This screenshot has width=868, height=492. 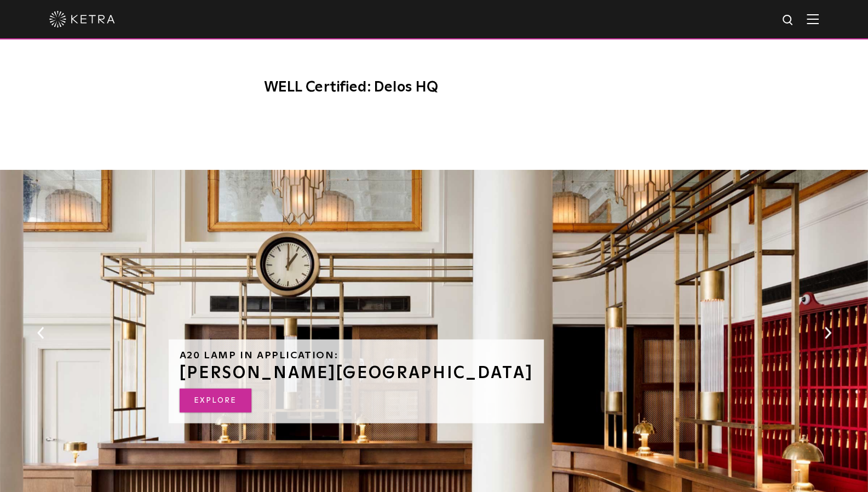 What do you see at coordinates (40, 332) in the screenshot?
I see `button: Previous` at bounding box center [40, 332].